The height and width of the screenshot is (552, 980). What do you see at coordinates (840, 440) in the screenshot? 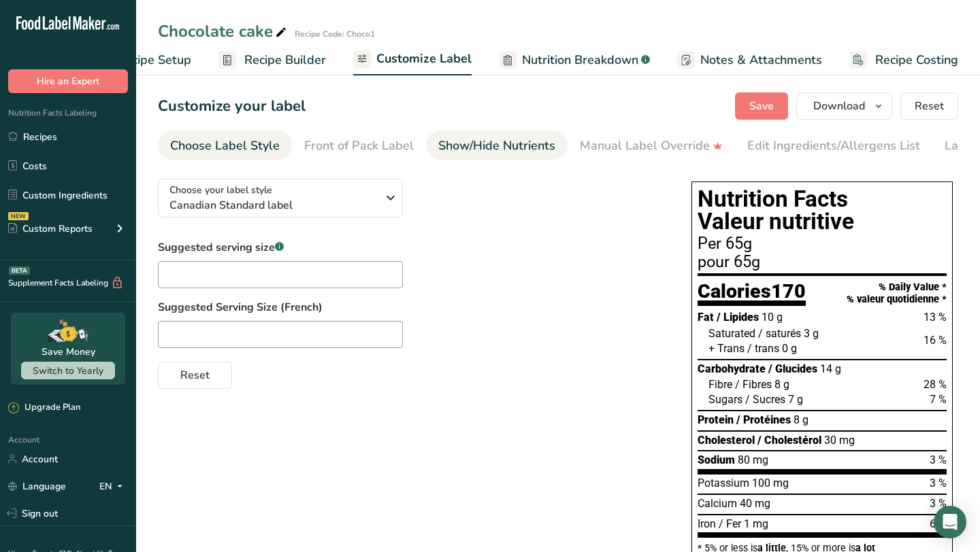
I see `span: 30 mg` at bounding box center [840, 440].